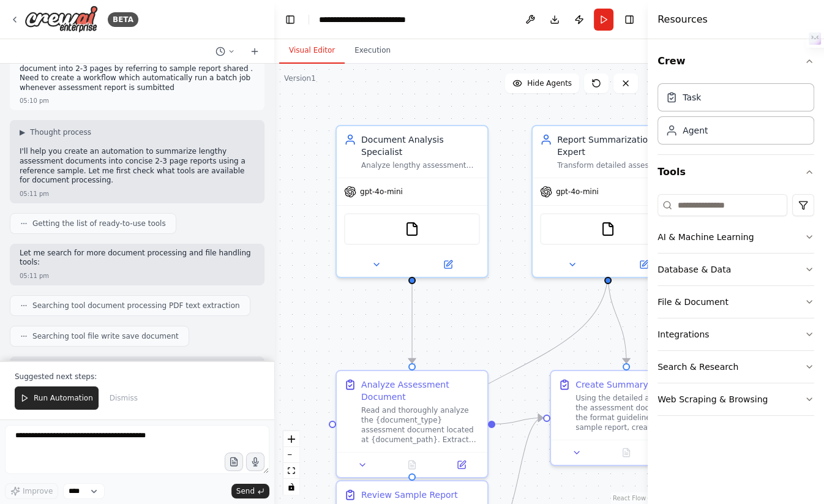  Describe the element at coordinates (250, 491) in the screenshot. I see `button: Send` at that location.